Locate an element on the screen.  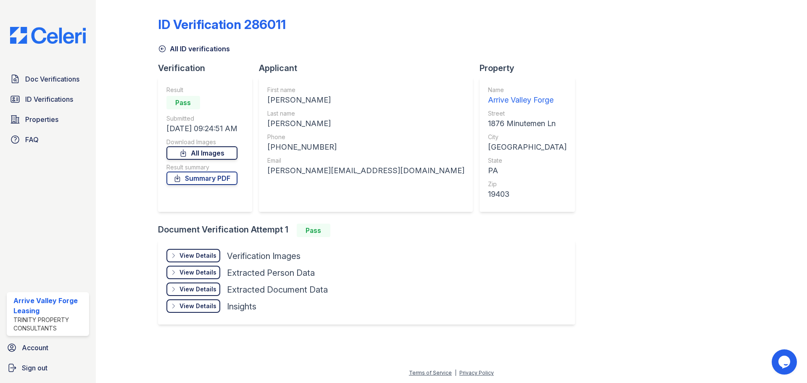
div: Extracted Person Data is located at coordinates (271, 273).